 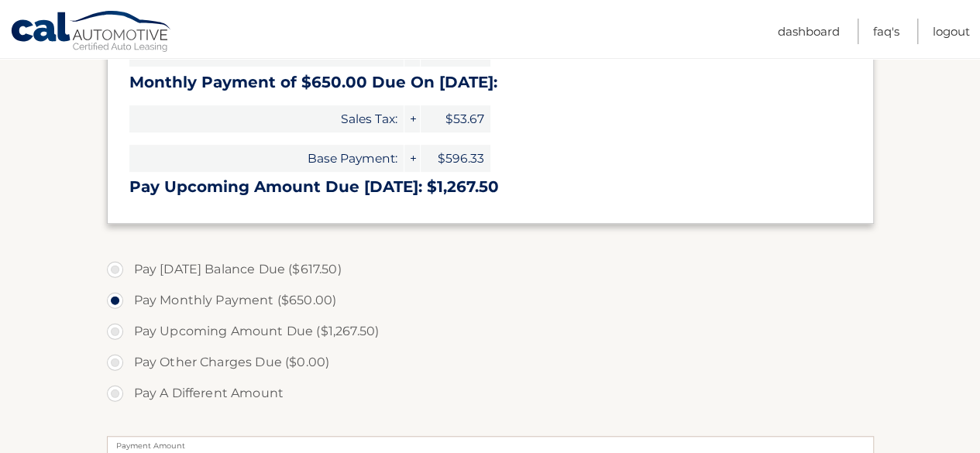 I want to click on label: Pay Upcoming Amount Due ($1,267.50), so click(x=490, y=332).